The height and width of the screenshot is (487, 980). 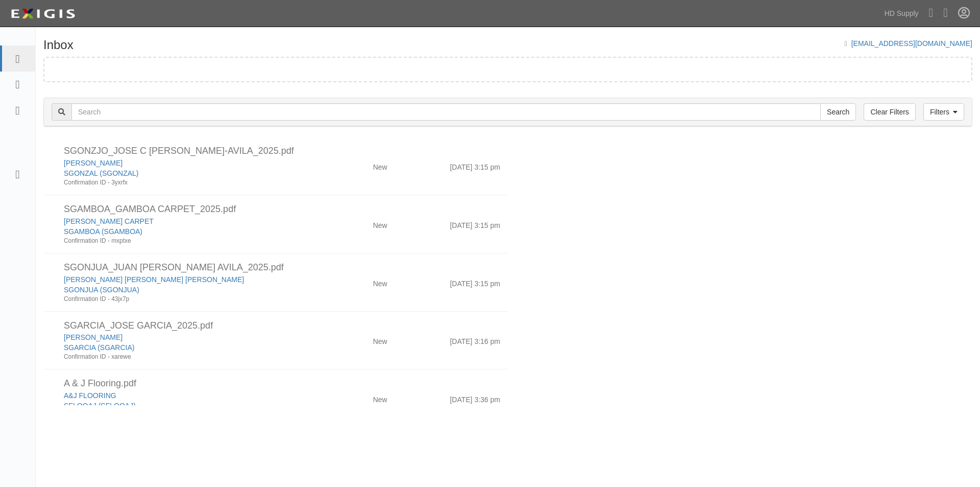 I want to click on div: SGONZAL (SGONZAL), so click(x=188, y=173).